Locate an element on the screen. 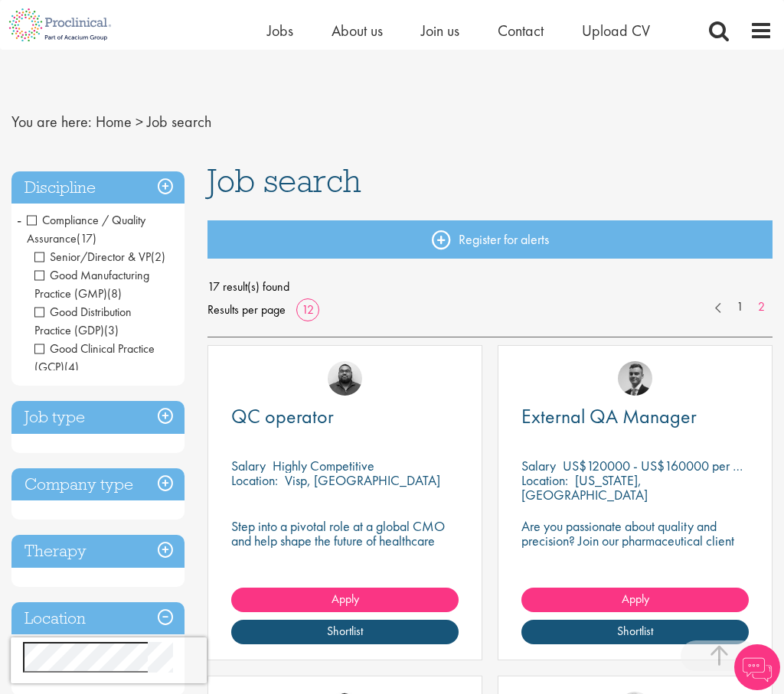 The width and height of the screenshot is (784, 694). img: Alex Bill is located at coordinates (635, 378).